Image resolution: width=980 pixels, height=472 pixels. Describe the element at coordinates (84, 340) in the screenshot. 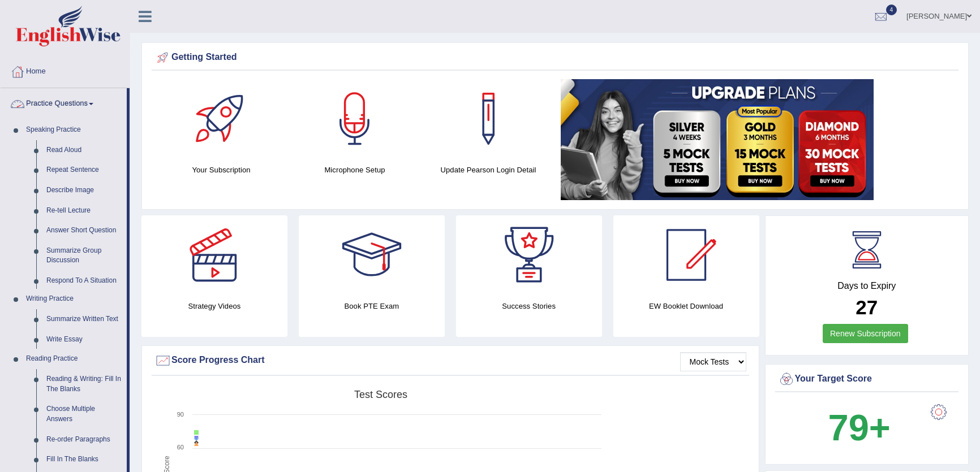

I see `a: Write Essay` at that location.